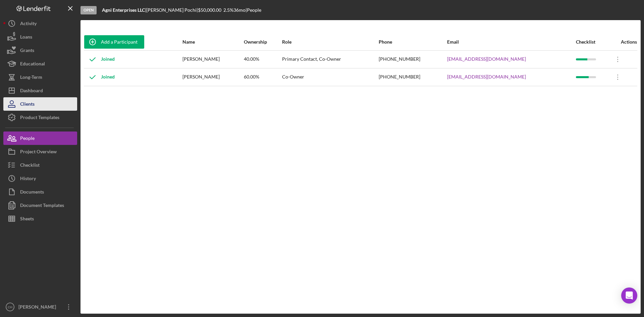  Describe the element at coordinates (32, 192) in the screenshot. I see `div: Documents` at that location.